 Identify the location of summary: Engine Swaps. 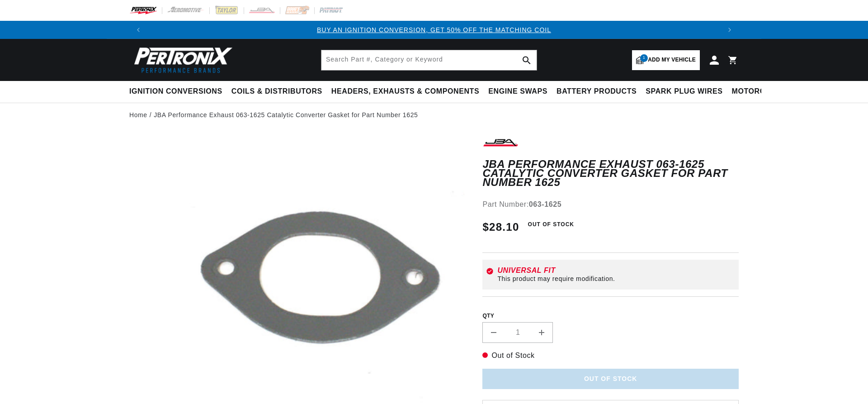
(518, 91).